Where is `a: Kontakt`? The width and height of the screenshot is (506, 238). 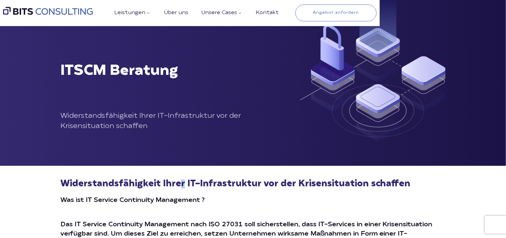 a: Kontakt is located at coordinates (267, 13).